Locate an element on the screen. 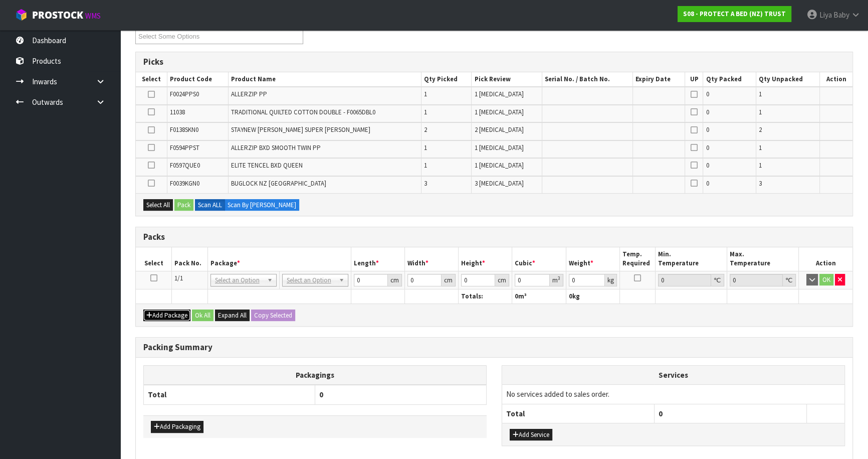  span: Select an Option is located at coordinates (311, 280).